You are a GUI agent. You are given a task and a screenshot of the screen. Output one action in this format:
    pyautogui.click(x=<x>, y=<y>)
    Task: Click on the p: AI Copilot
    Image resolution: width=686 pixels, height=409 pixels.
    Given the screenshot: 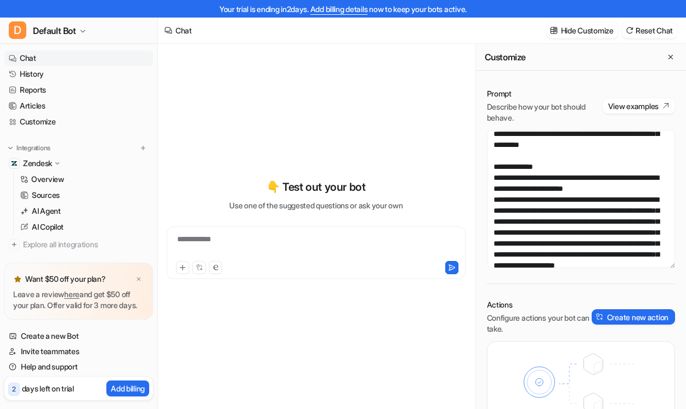 What is the action you would take?
    pyautogui.click(x=48, y=227)
    